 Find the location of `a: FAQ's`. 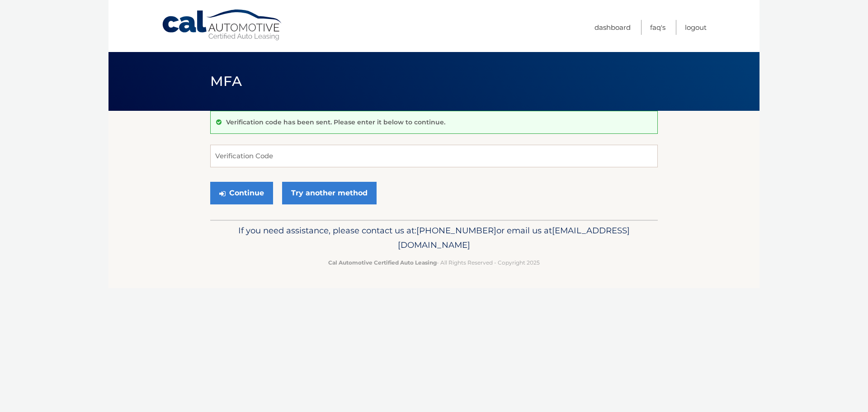

a: FAQ's is located at coordinates (658, 27).